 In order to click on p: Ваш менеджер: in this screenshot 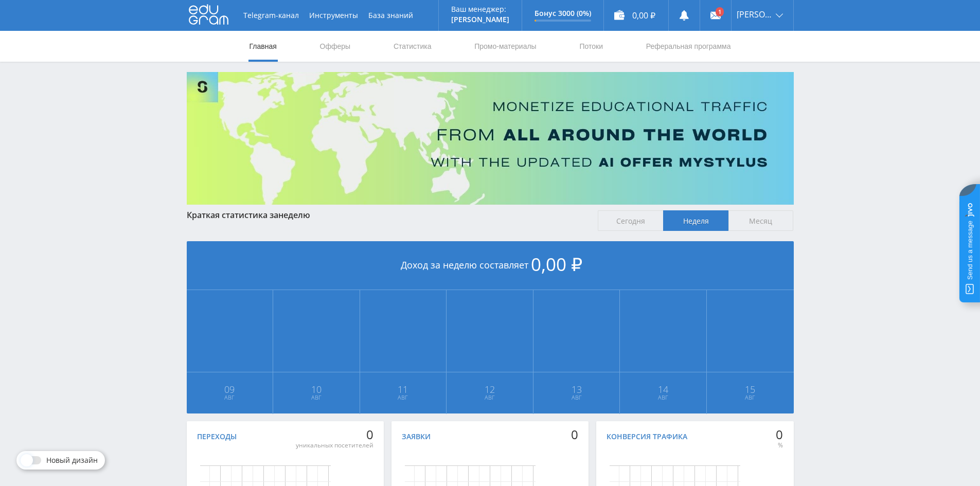, I will do `click(480, 9)`.